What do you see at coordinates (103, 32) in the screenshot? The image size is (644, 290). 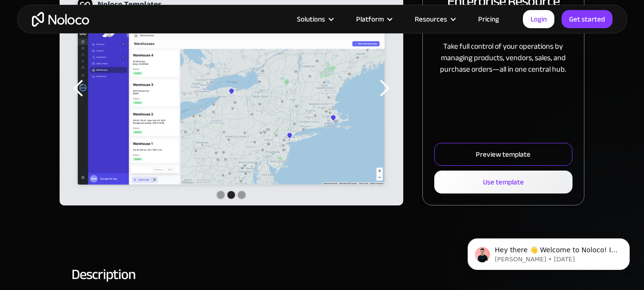 I see `p: Hey there 👋 Welcome to Noloco! If you have any questions, just reply to this message. [GEOGRAPHIC...` at bounding box center [103, 32].